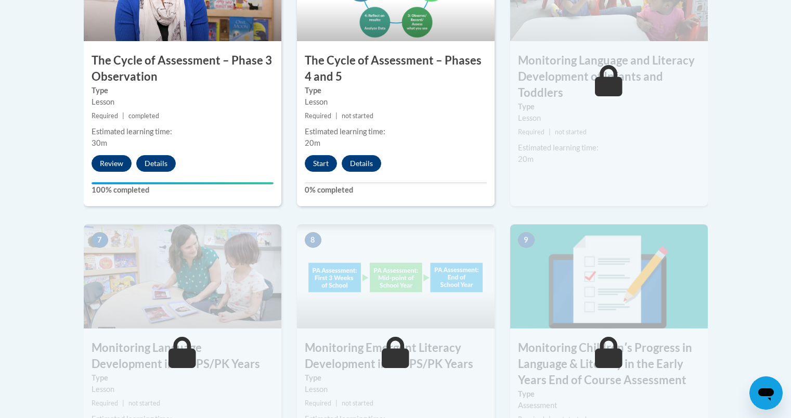  What do you see at coordinates (609, 405) in the screenshot?
I see `div: Assessment` at bounding box center [609, 405].